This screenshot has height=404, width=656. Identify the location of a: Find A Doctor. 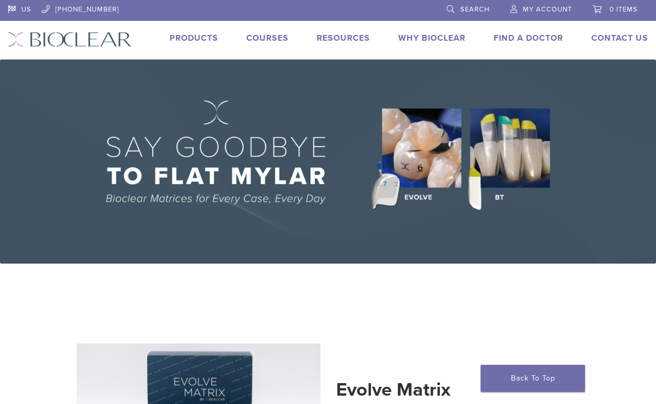
(528, 38).